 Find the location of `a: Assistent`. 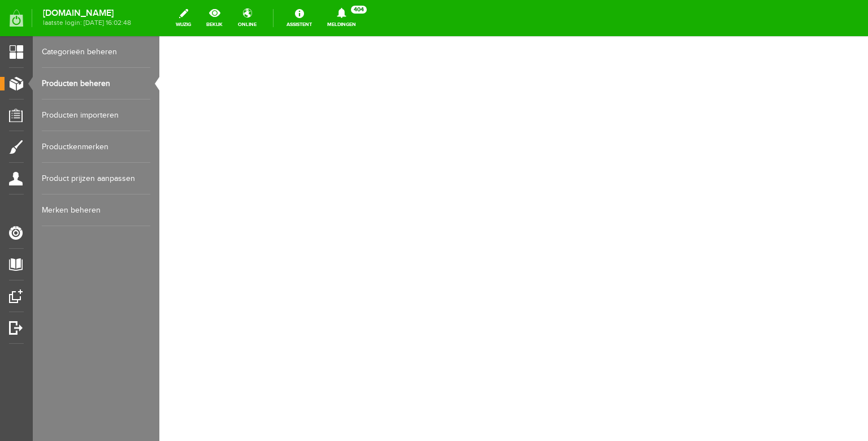

a: Assistent is located at coordinates (299, 18).